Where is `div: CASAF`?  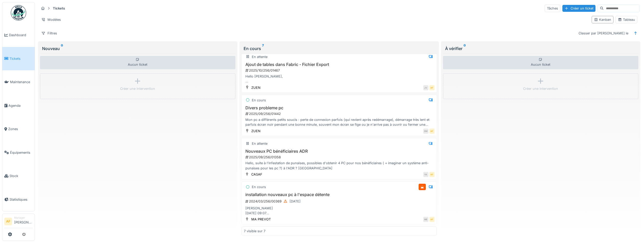 div: CASAF is located at coordinates (256, 175).